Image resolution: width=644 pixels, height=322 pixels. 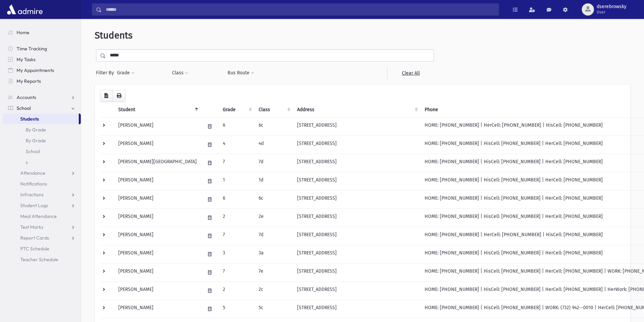 What do you see at coordinates (42, 97) in the screenshot?
I see `a: Accounts` at bounding box center [42, 97].